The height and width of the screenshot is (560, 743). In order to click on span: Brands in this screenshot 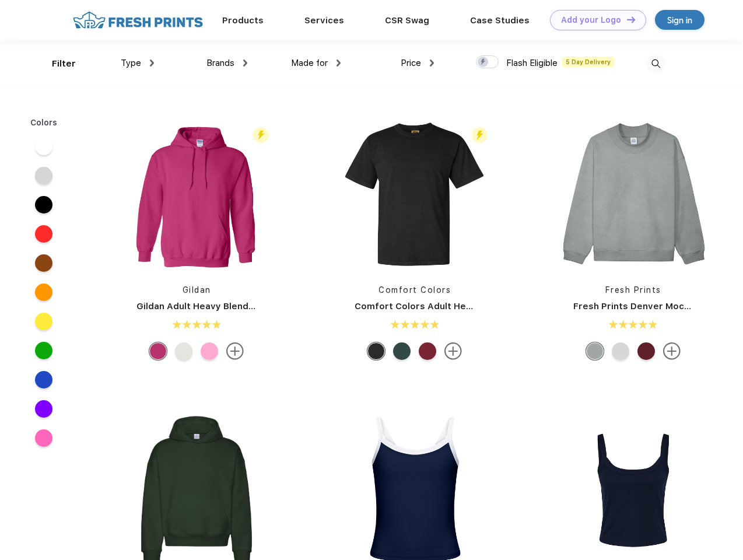, I will do `click(220, 63)`.